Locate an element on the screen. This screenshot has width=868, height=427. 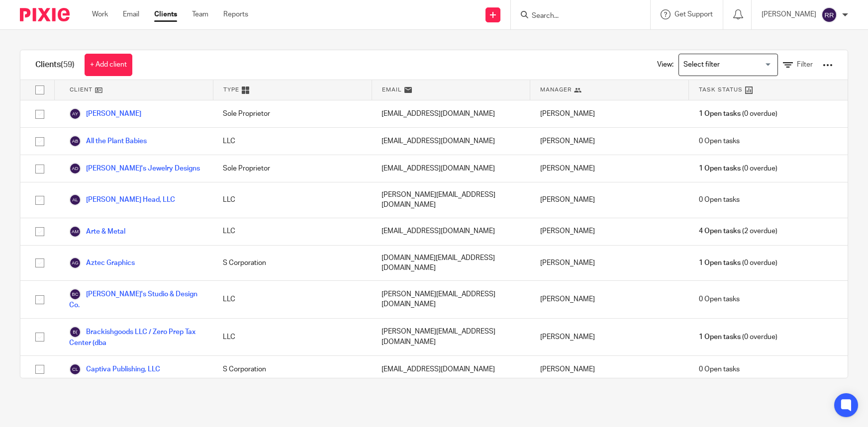
input: Search is located at coordinates (575, 16).